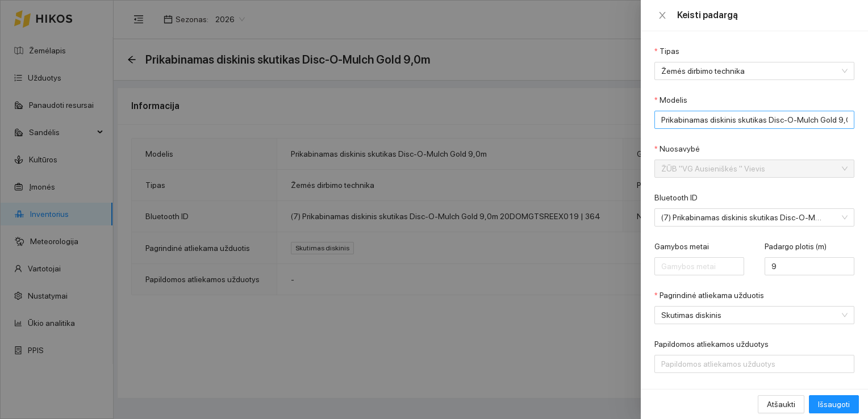 The height and width of the screenshot is (419, 868). What do you see at coordinates (781, 404) in the screenshot?
I see `button: Atšaukti` at bounding box center [781, 404].